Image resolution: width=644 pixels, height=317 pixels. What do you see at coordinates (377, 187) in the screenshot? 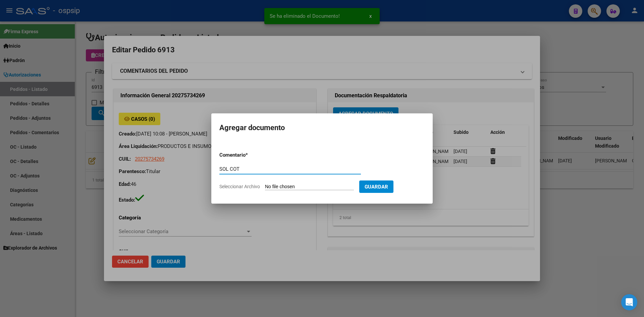
I see `span: Guardar` at bounding box center [377, 187].